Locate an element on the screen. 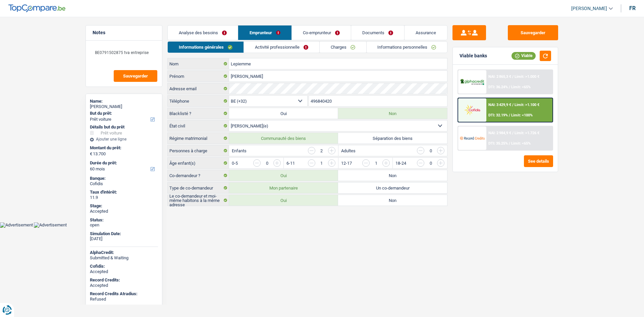 The image size is (644, 317). div: Name: is located at coordinates (124, 101).